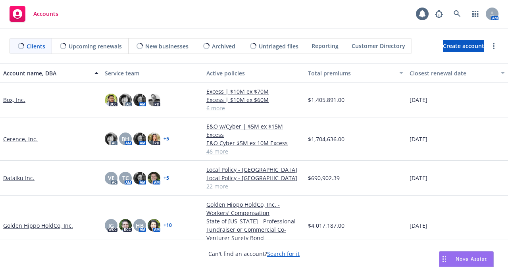 This screenshot has height=267, width=508. What do you see at coordinates (34, 14) in the screenshot?
I see `a: Accounts` at bounding box center [34, 14].